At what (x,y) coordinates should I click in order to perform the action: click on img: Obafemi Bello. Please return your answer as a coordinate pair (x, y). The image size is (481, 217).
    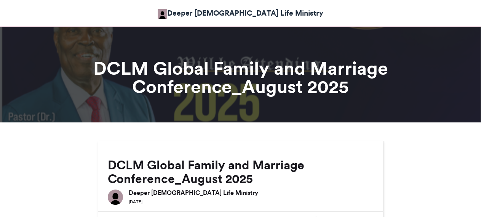
    Looking at the image, I should click on (162, 14).